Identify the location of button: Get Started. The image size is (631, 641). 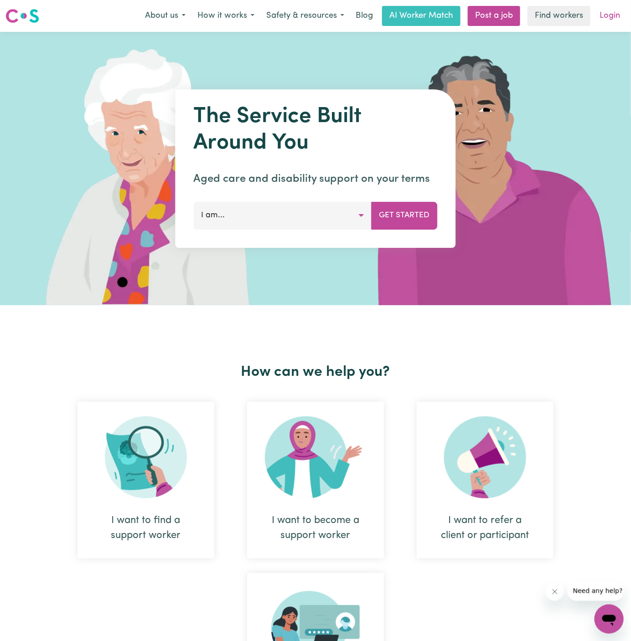
(404, 216).